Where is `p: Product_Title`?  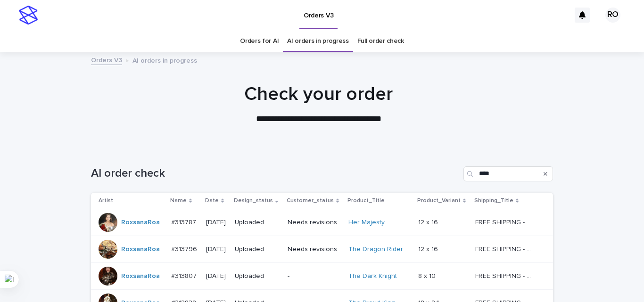 p: Product_Title is located at coordinates (365, 200).